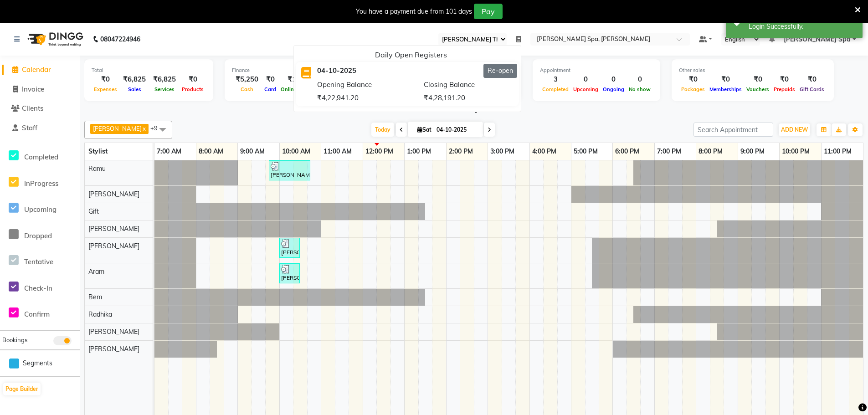 This screenshot has height=415, width=868. I want to click on span: Aram, so click(96, 271).